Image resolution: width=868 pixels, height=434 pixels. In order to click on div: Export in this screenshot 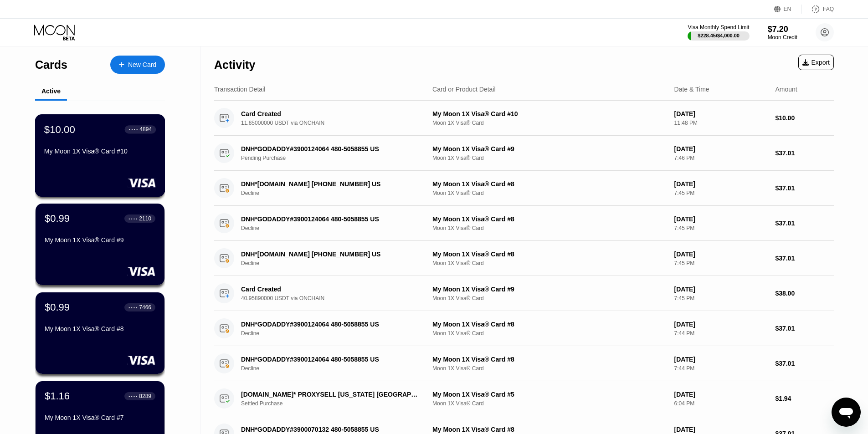, I will do `click(816, 62)`.